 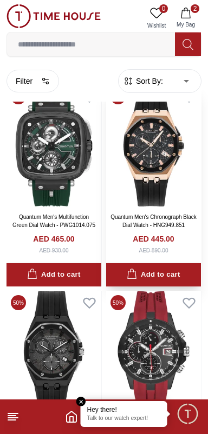 I want to click on span: 2, so click(x=195, y=9).